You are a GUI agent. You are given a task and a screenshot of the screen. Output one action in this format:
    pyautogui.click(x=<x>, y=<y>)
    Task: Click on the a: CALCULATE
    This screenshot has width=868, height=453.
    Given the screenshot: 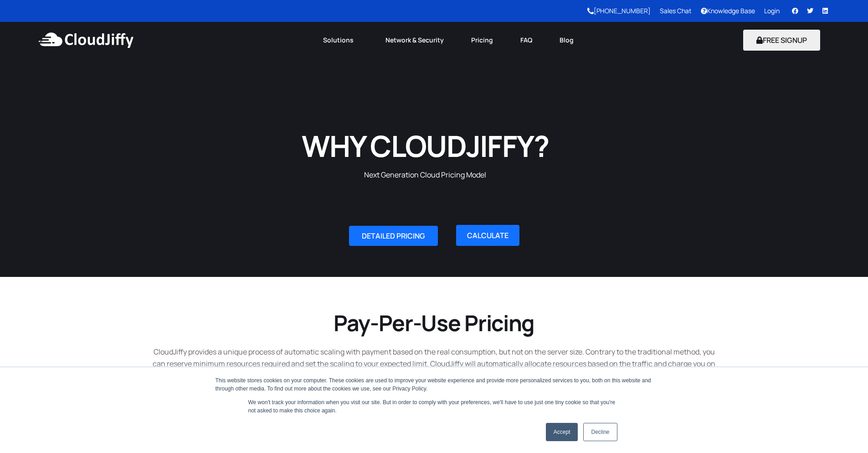 What is the action you would take?
    pyautogui.click(x=487, y=236)
    